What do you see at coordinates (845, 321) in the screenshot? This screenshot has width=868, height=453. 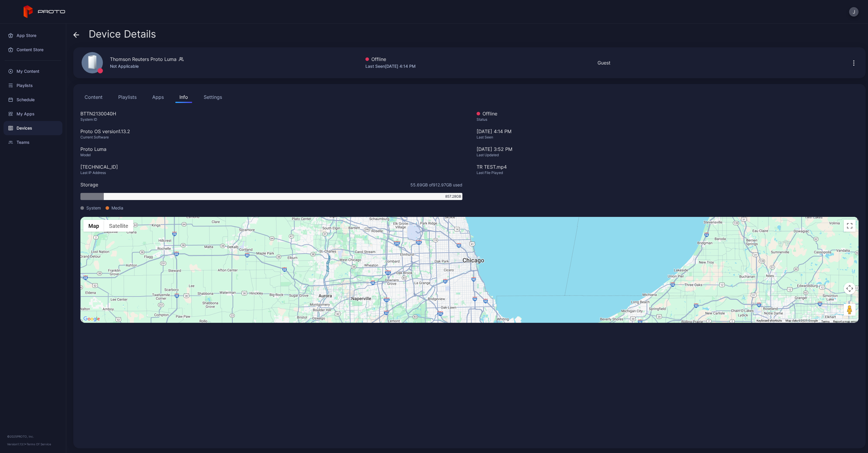 I see `a: Report a map error` at bounding box center [845, 321].